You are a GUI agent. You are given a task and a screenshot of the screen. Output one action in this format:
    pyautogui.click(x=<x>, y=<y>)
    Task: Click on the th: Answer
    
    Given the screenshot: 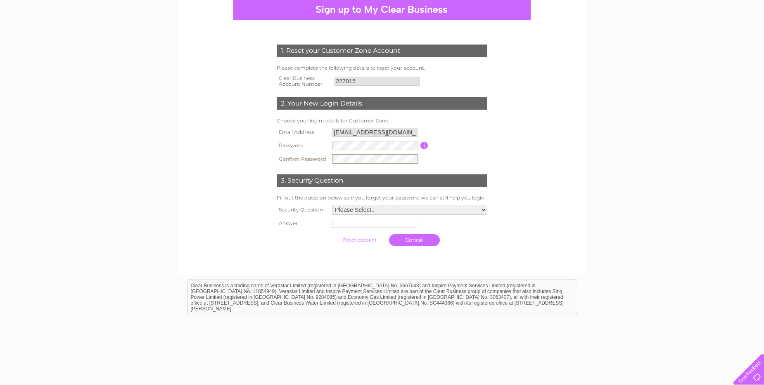 What is the action you would take?
    pyautogui.click(x=302, y=224)
    